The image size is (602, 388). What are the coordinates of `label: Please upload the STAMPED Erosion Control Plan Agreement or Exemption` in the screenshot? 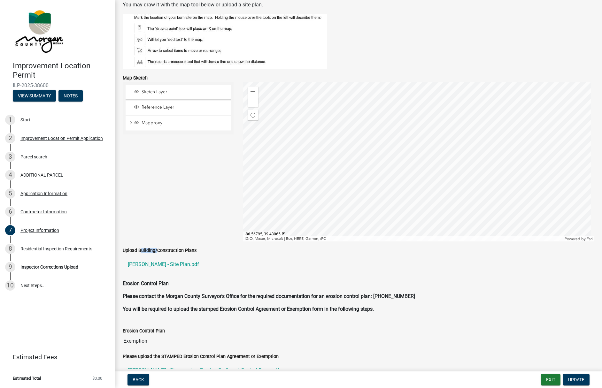 It's located at (201, 357).